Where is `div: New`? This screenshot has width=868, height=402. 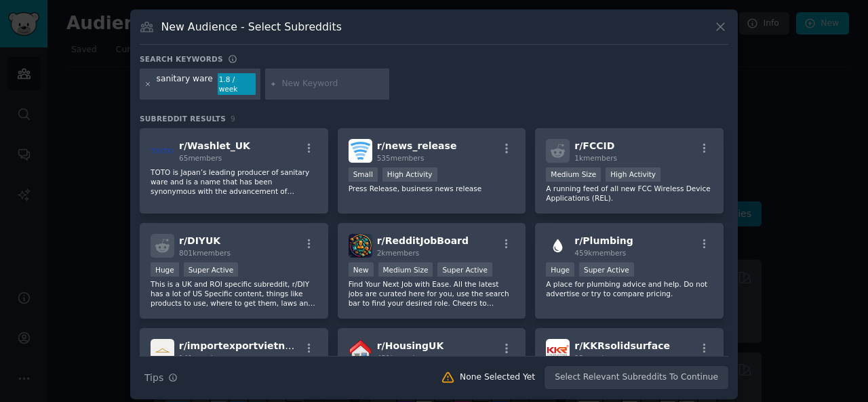
div: New is located at coordinates (361, 269).